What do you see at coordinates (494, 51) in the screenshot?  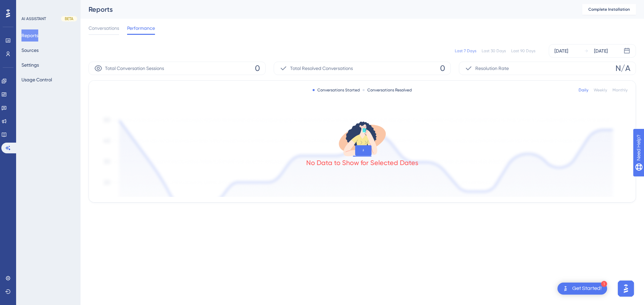 I see `div: Last 30 Days` at bounding box center [494, 51].